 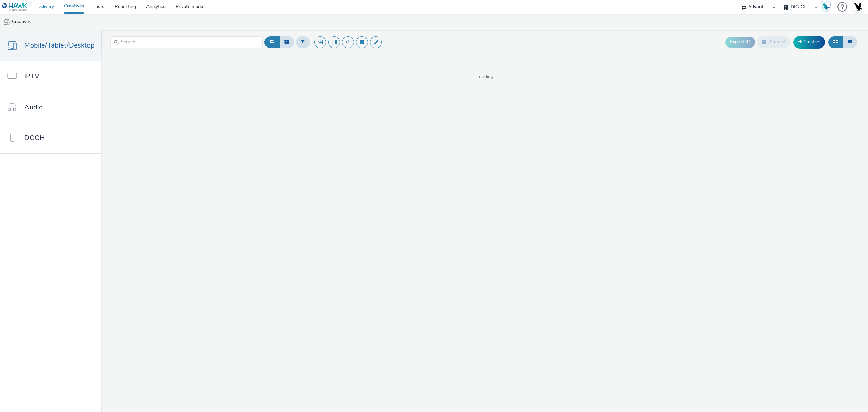 I want to click on a: Creative, so click(x=809, y=42).